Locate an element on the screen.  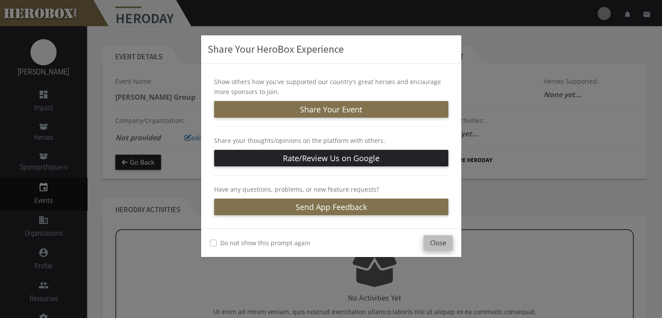
h3: Share Your HeroBox Experience is located at coordinates (331, 49).